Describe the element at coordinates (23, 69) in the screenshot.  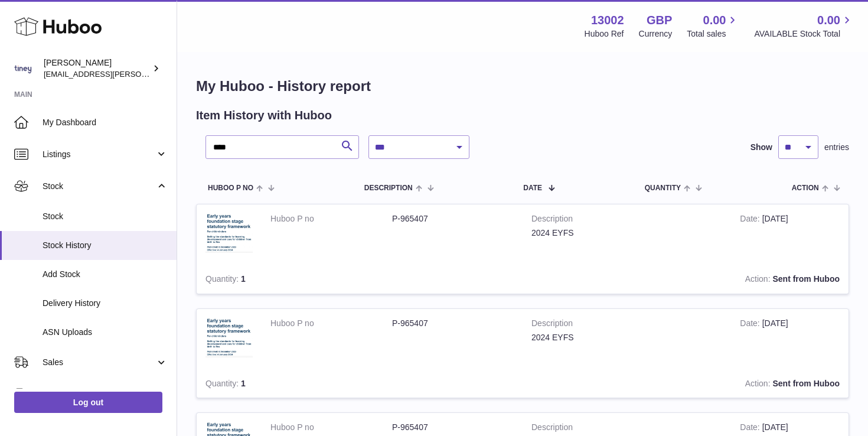
I see `img: services@tiney.co` at that location.